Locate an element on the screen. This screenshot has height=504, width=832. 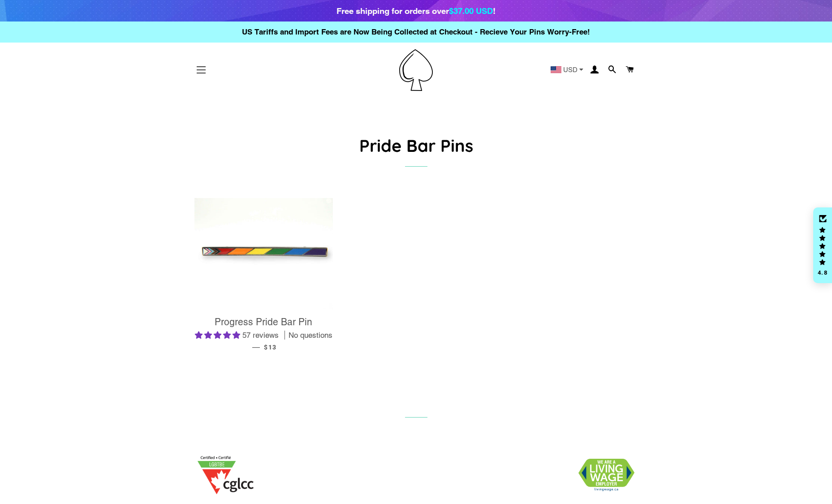
span: USD is located at coordinates (571, 69).